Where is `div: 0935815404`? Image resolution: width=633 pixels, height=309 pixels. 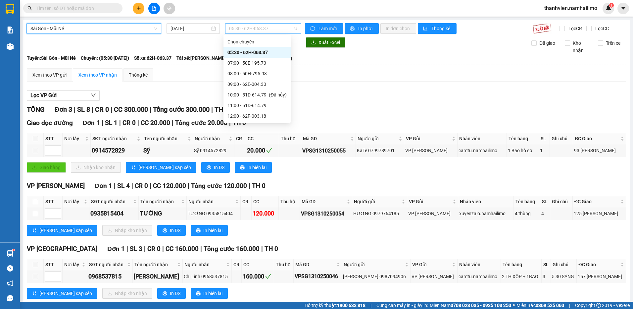 div: 0935815404 is located at coordinates (114, 213).